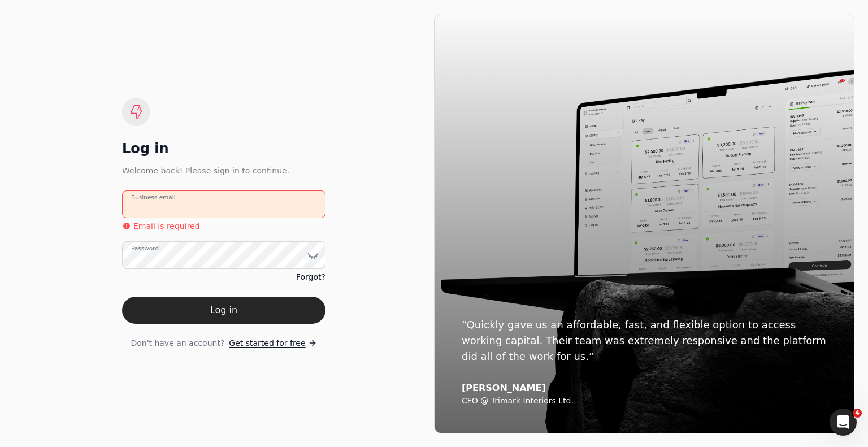  Describe the element at coordinates (224, 310) in the screenshot. I see `button: Log in` at that location.